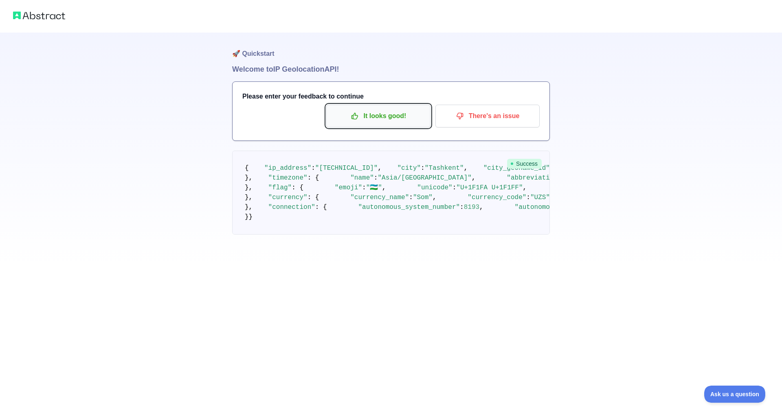 The image size is (782, 419). Describe the element at coordinates (472, 207) in the screenshot. I see `span: 8193` at that location.